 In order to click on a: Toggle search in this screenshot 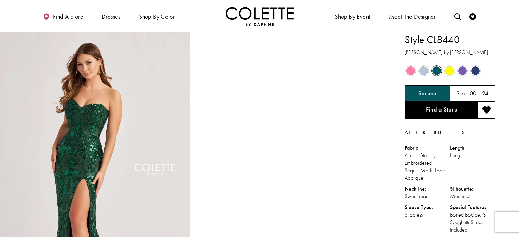, I will do `click(457, 16)`.